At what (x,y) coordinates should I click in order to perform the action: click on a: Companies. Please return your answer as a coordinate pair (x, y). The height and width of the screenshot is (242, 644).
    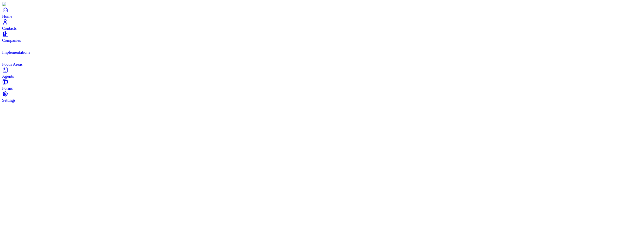
    Looking at the image, I should click on (322, 37).